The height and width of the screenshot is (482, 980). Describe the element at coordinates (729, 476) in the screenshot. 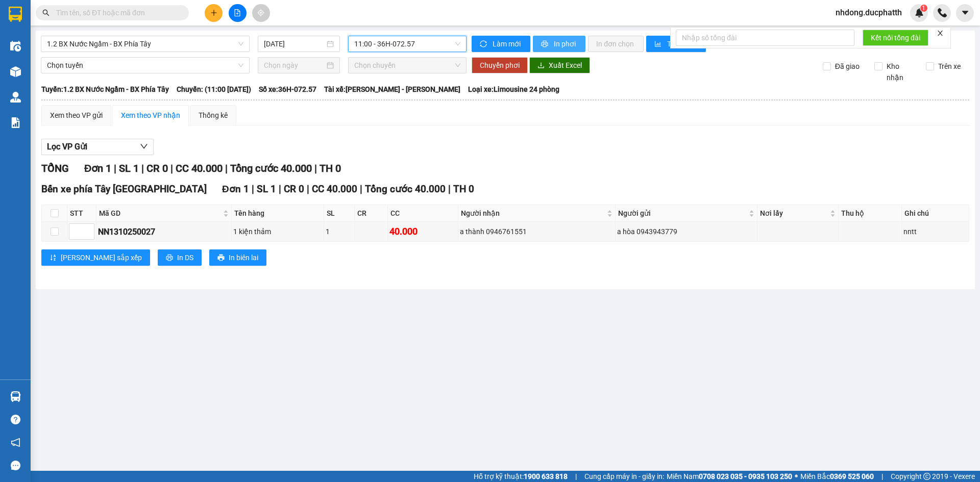

I see `span: Miền Nam` at that location.